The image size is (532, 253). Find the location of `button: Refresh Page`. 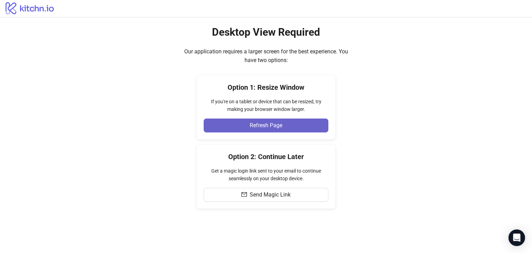

button: Refresh Page is located at coordinates (266, 125).